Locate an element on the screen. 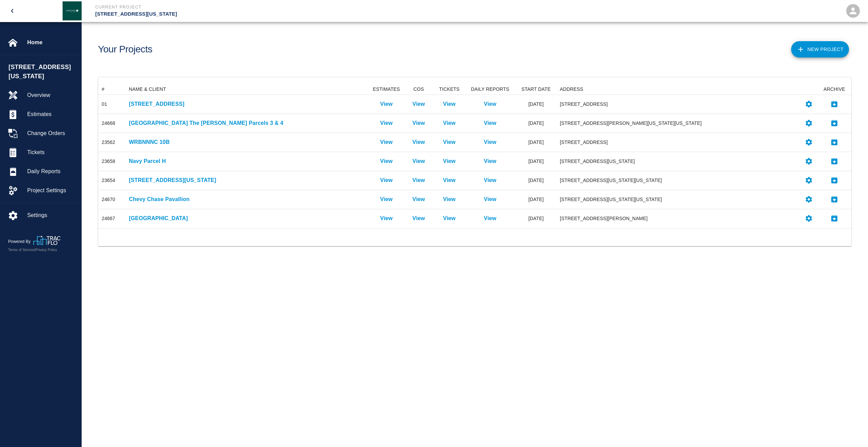  div: TICKETS is located at coordinates (449, 89).